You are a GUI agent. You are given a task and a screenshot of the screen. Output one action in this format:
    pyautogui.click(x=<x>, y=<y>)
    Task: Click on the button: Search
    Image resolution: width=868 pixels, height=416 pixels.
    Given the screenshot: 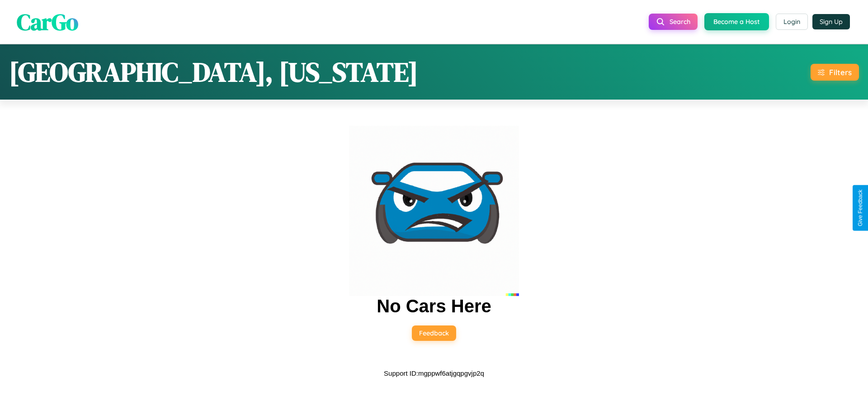 What is the action you would take?
    pyautogui.click(x=673, y=22)
    